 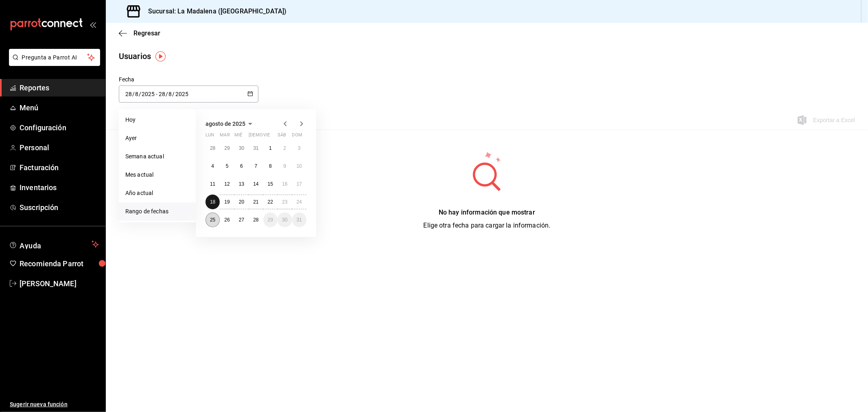 What do you see at coordinates (270, 220) in the screenshot?
I see `button: 29 de agosto de 2025` at bounding box center [270, 220].